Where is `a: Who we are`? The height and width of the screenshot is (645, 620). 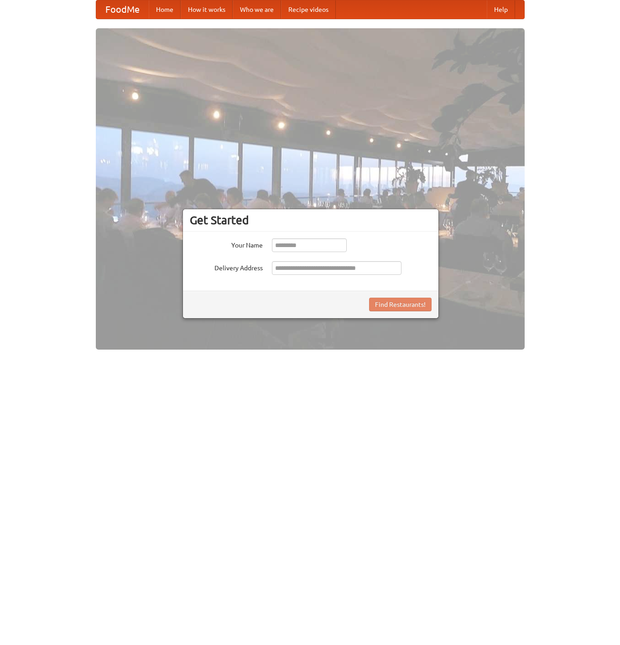
a: Who we are is located at coordinates (257, 10).